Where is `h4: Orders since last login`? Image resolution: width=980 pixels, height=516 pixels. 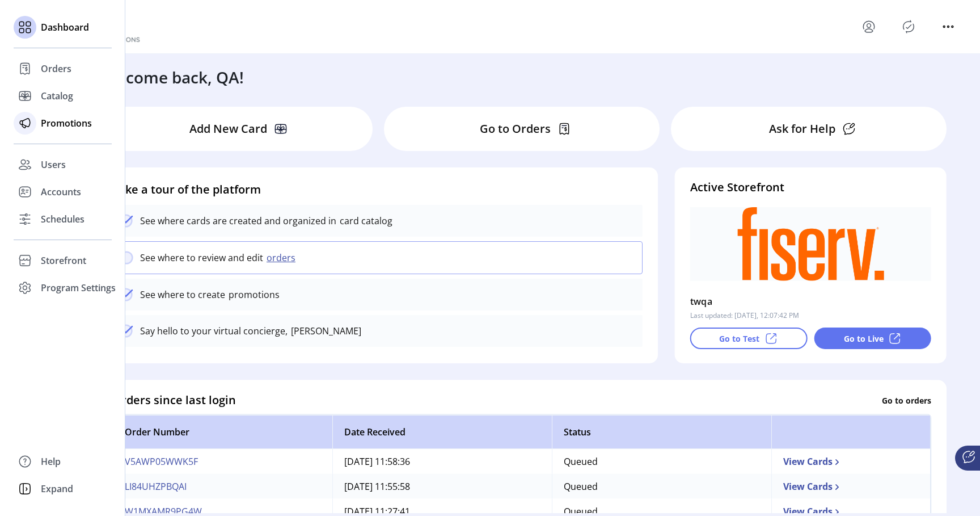
h4: Orders since last login is located at coordinates (174, 400).